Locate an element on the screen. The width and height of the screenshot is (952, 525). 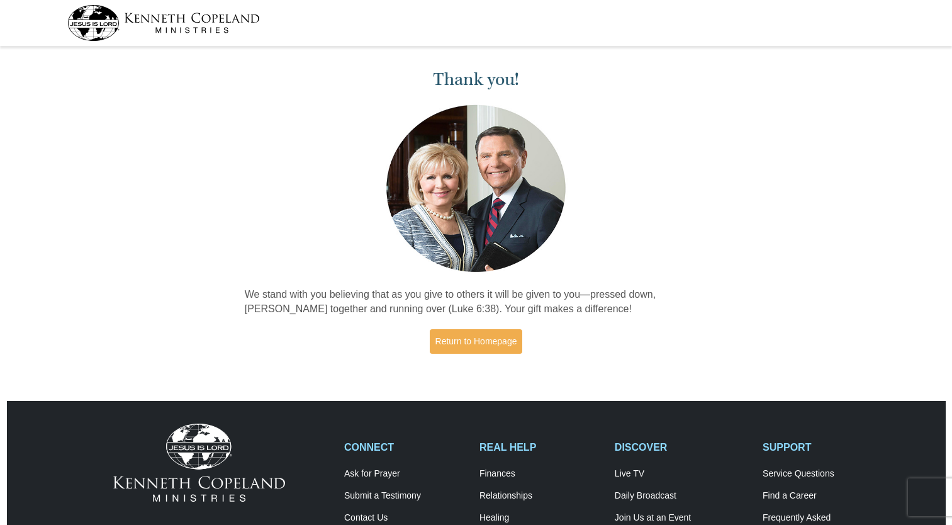
a: Live TV is located at coordinates (682, 474).